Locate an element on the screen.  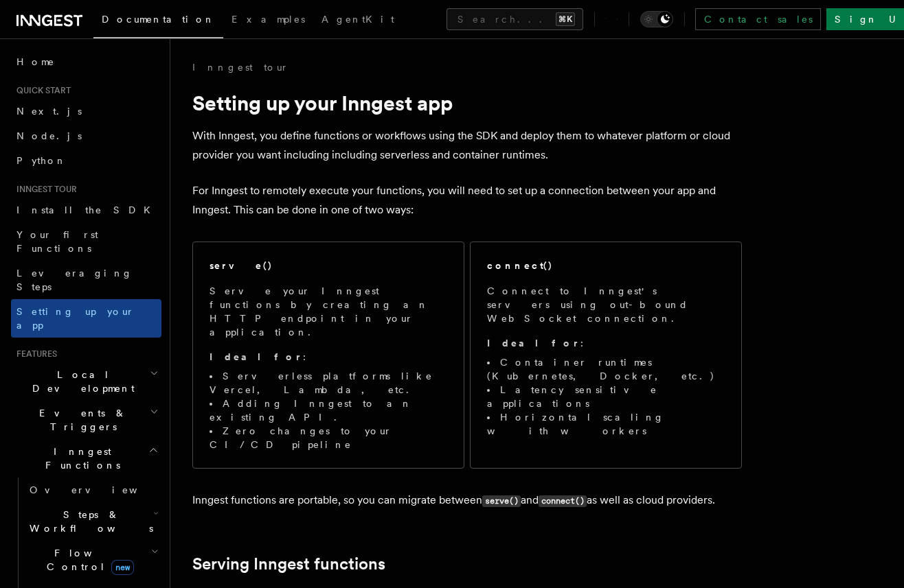
span: Examples is located at coordinates (268, 19).